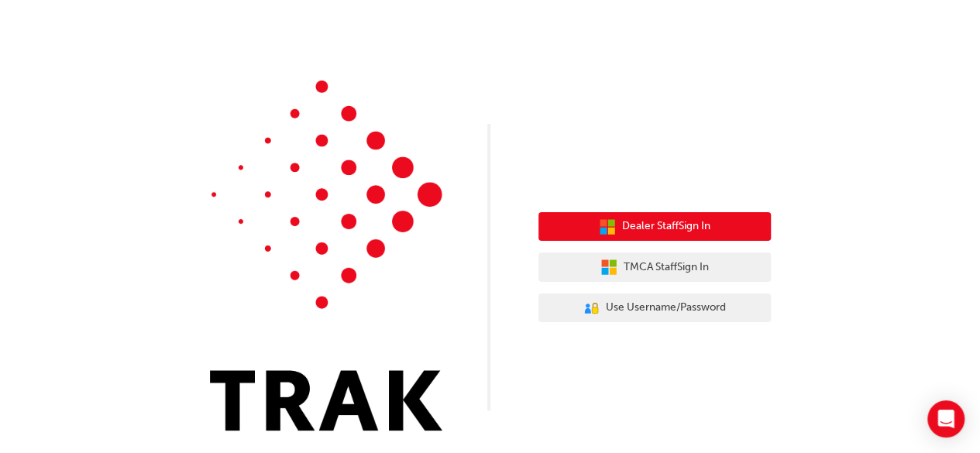 The width and height of the screenshot is (980, 453). What do you see at coordinates (666, 267) in the screenshot?
I see `span: TMCA Staff Sign In` at bounding box center [666, 267].